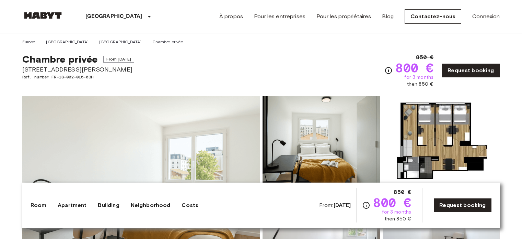 This screenshot has width=522, height=239. What do you see at coordinates (433, 16) in the screenshot?
I see `a: Contactez-nous` at bounding box center [433, 16].